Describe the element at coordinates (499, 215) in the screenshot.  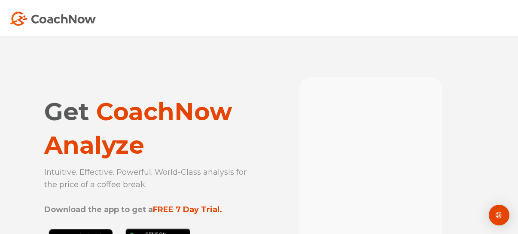
I see `div: Open Intercom Messenger` at that location.